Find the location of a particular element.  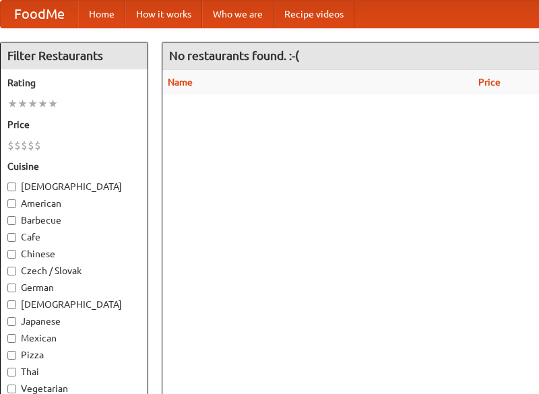

input: Chinese is located at coordinates (11, 254).